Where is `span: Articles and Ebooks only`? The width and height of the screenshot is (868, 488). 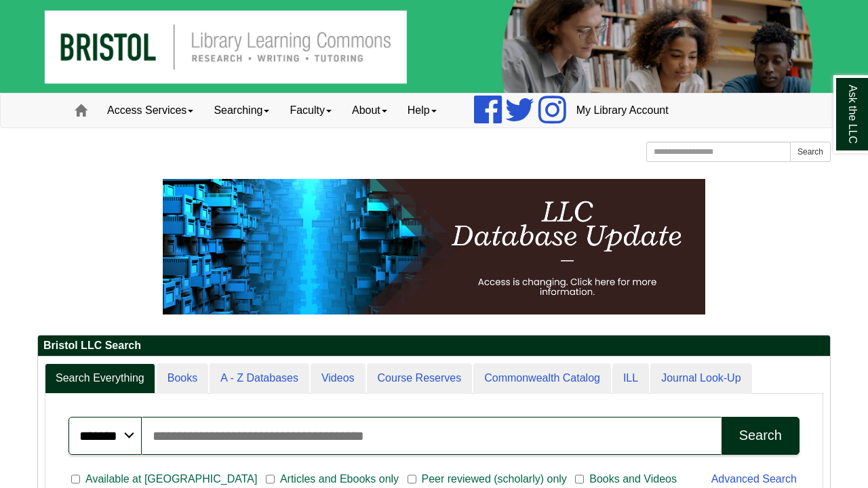 span: Articles and Ebooks only is located at coordinates (339, 479).